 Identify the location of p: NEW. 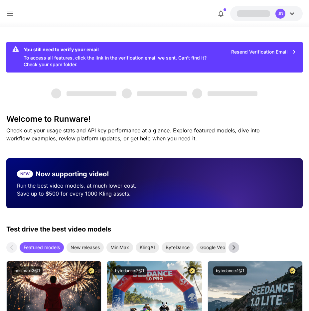
(25, 174).